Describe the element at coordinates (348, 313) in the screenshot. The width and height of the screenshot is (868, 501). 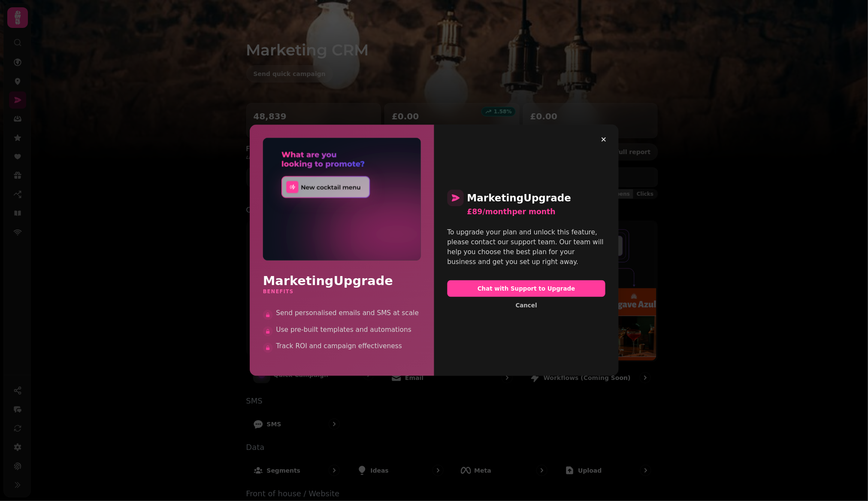
I see `span: Send personalised emails and SMS at scale` at that location.